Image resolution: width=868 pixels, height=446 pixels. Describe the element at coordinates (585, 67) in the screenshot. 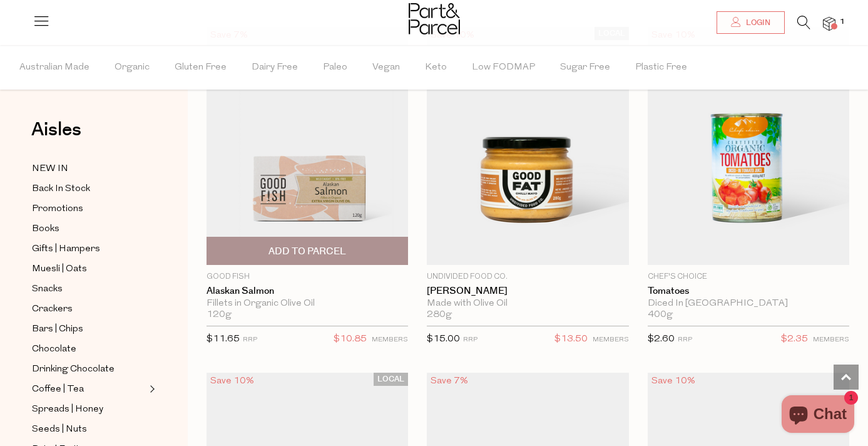

I see `span: Sugar Free` at that location.